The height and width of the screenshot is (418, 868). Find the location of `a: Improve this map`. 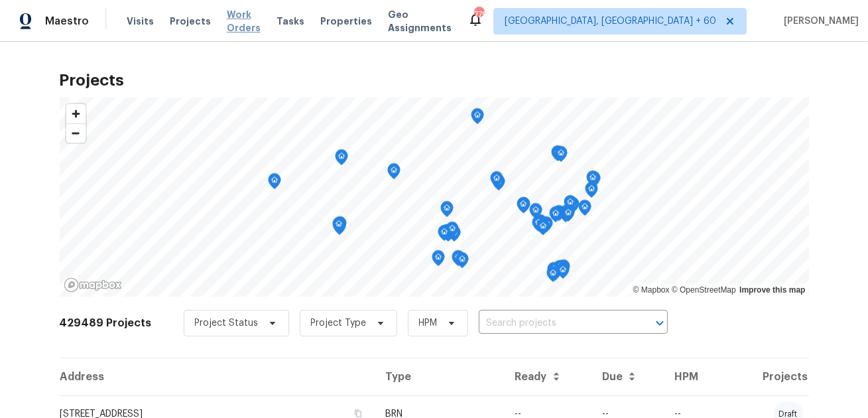

a: Improve this map is located at coordinates (772, 290).